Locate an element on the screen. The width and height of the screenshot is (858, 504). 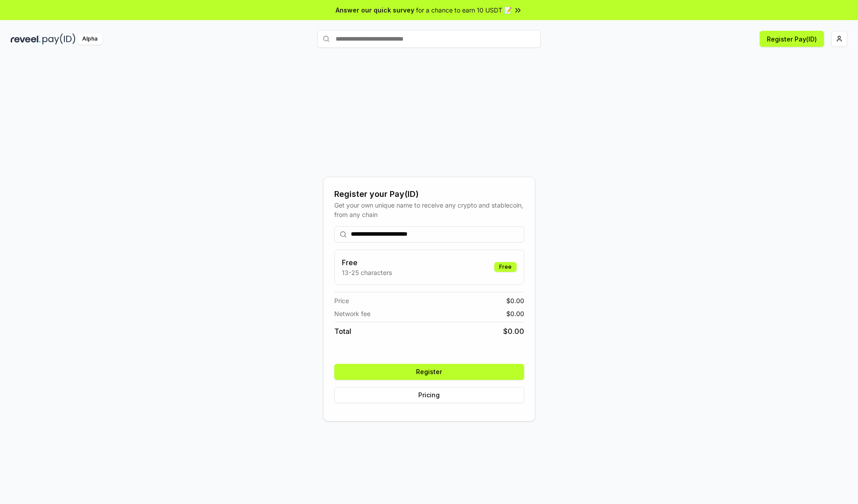
button: Register Pay(ID) is located at coordinates (792, 39).